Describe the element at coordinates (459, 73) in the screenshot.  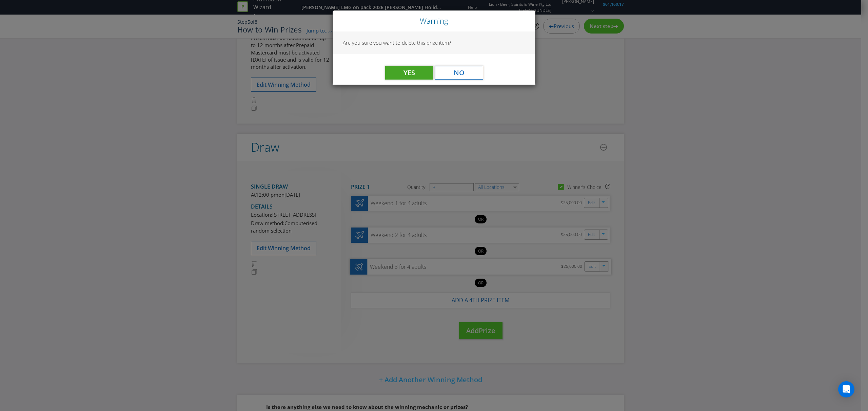
I see `button: No` at that location.